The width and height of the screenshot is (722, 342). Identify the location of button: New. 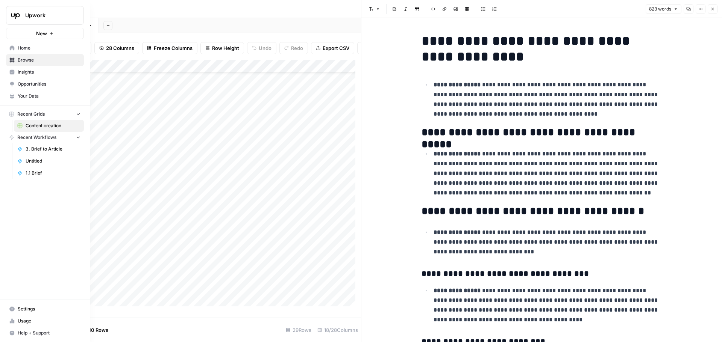
(45, 33).